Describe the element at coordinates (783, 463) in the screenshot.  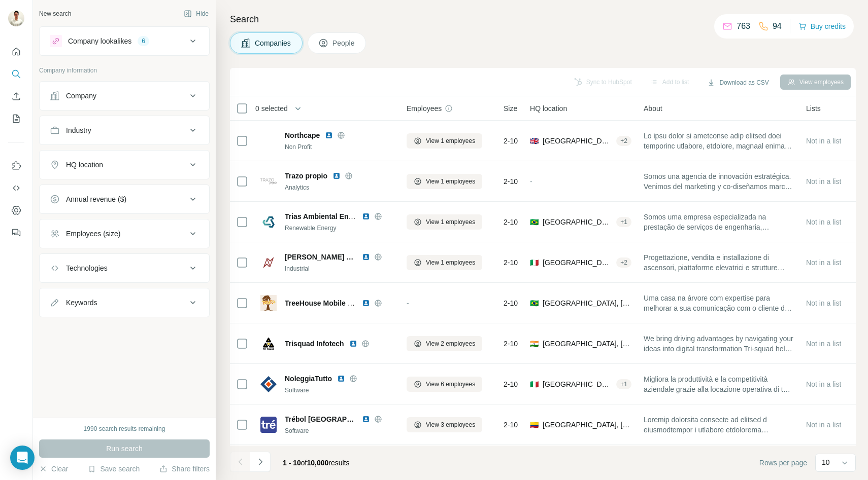
I see `span: Rows per page` at that location.